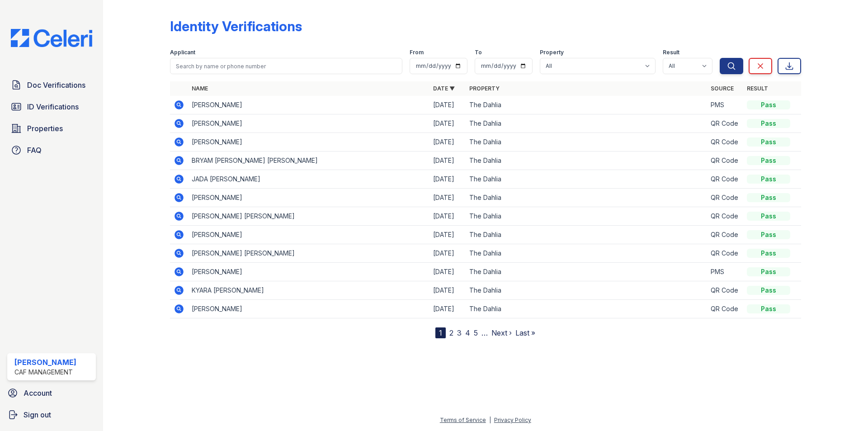 The width and height of the screenshot is (868, 431). I want to click on a: 5, so click(476, 333).